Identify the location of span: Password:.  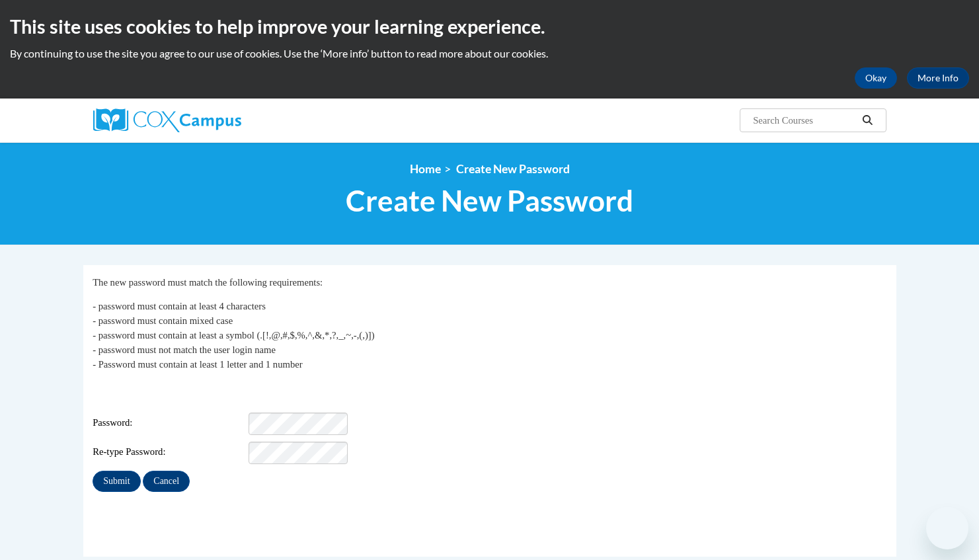
(170, 423).